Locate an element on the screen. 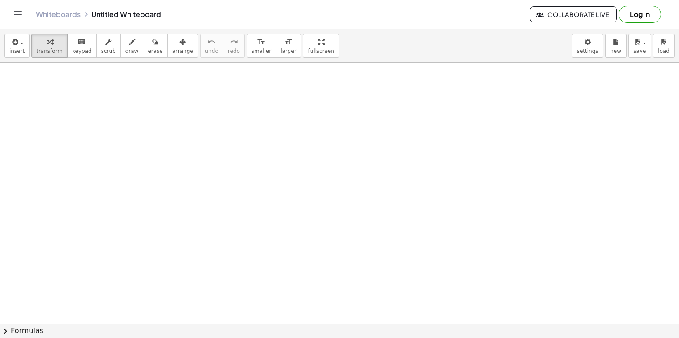  span: save is located at coordinates (640, 51).